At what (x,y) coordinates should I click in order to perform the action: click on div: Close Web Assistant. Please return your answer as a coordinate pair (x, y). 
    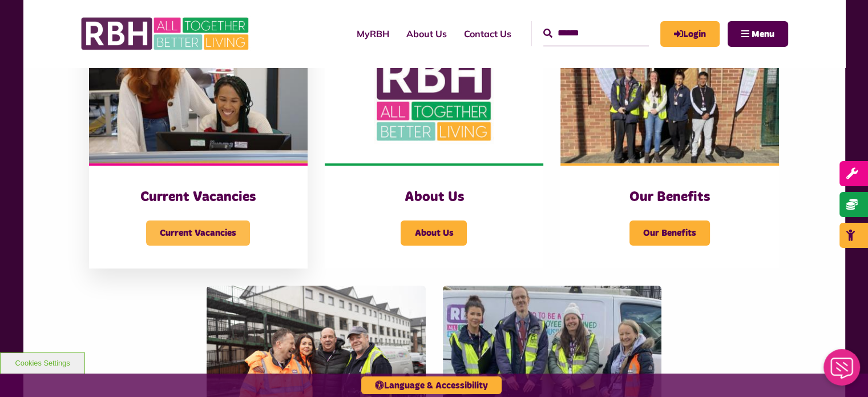
    Looking at the image, I should click on (25, 22).